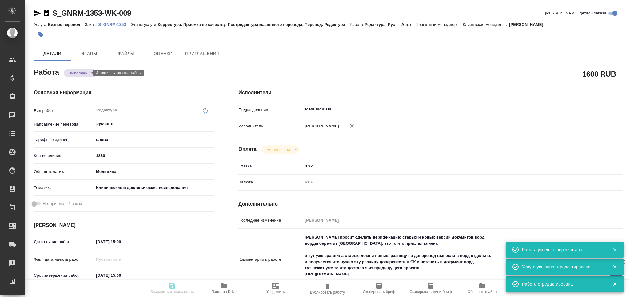 The image size is (630, 297). I want to click on p: Подразделение, so click(270, 110).